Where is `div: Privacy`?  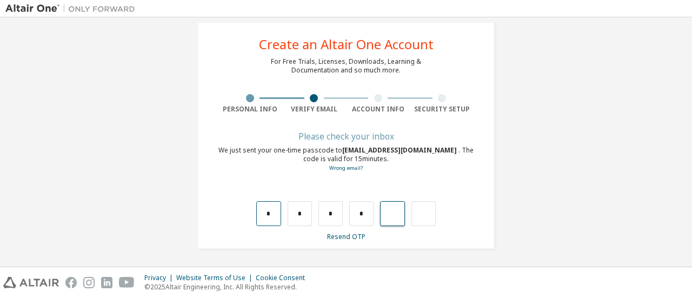 div: Privacy is located at coordinates (160, 278).